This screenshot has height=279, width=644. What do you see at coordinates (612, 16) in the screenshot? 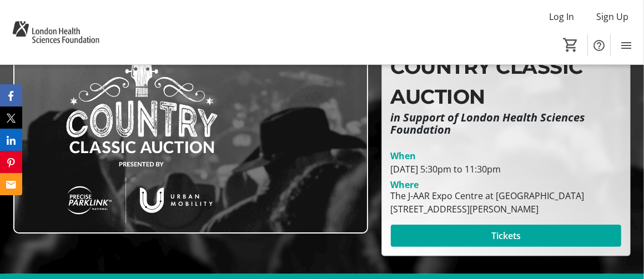
I see `span: Sign Up` at bounding box center [612, 16].